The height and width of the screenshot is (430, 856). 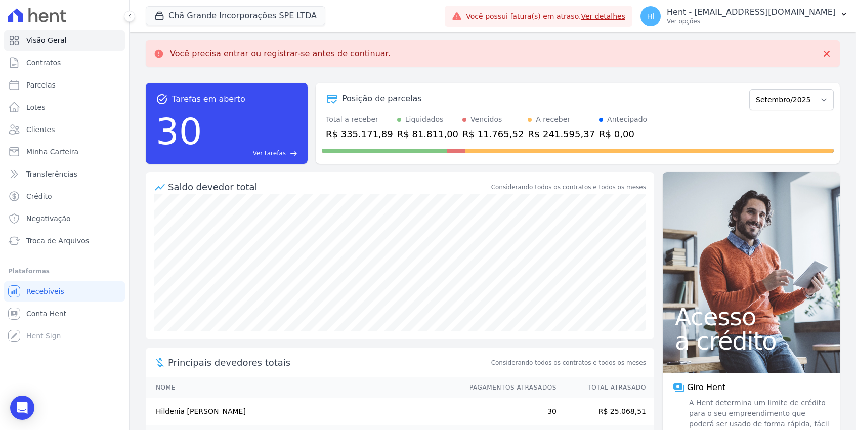 I want to click on a: Conta Hent, so click(x=64, y=314).